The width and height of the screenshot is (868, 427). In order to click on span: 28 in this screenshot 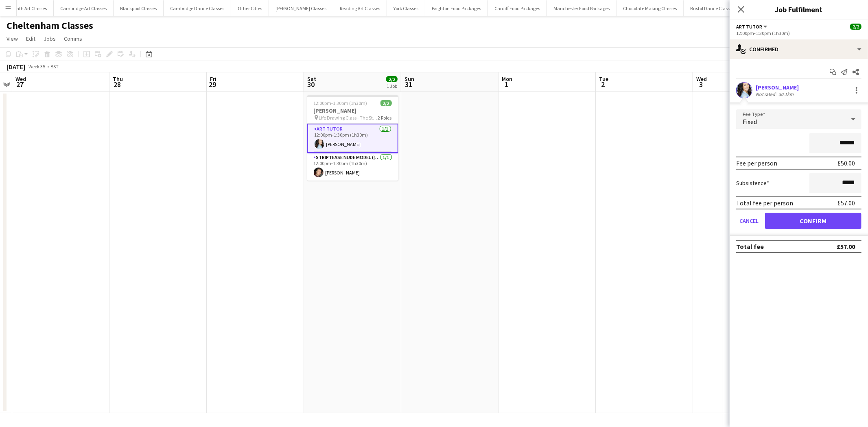, I will do `click(117, 84)`.